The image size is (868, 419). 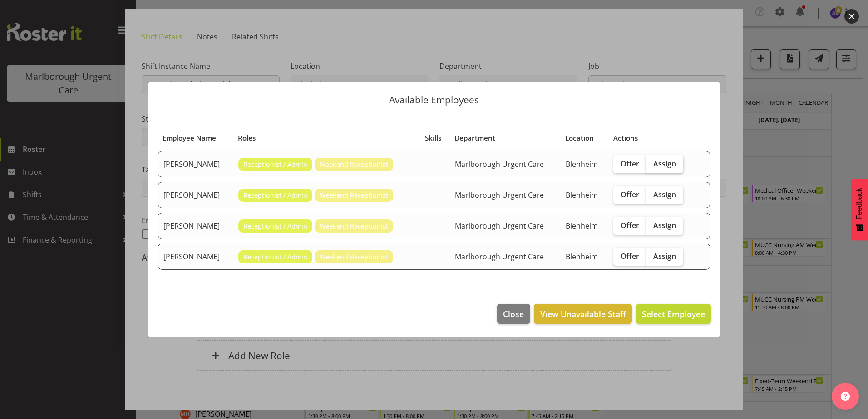 I want to click on img: help-xxl-2.png, so click(x=846, y=397).